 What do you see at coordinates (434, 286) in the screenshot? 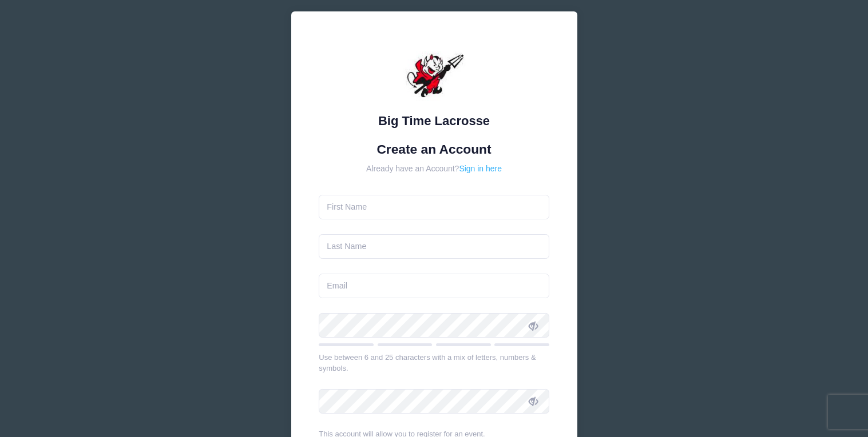
I see `input: Email` at bounding box center [434, 286].